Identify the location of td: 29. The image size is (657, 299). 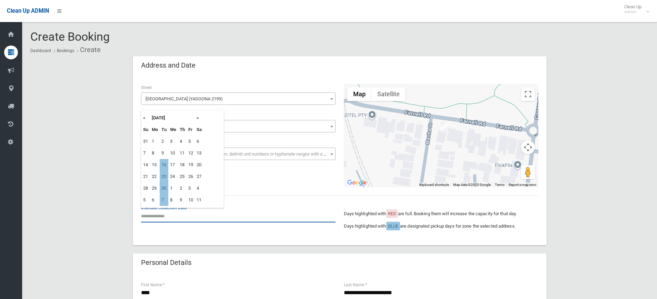
(155, 188).